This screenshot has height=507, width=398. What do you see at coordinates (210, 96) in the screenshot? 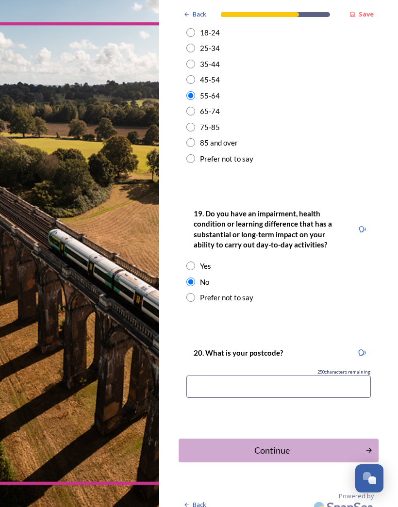
I see `div: 55-64` at bounding box center [210, 96].